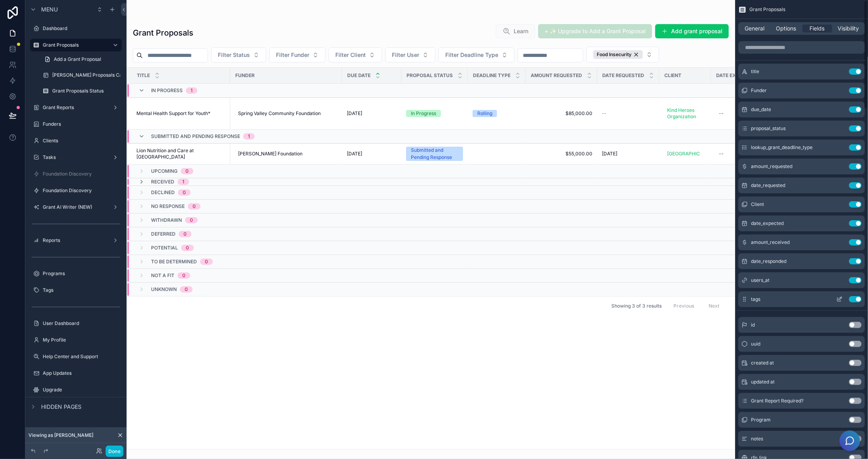 The image size is (868, 459). I want to click on span: Date Expected, so click(735, 76).